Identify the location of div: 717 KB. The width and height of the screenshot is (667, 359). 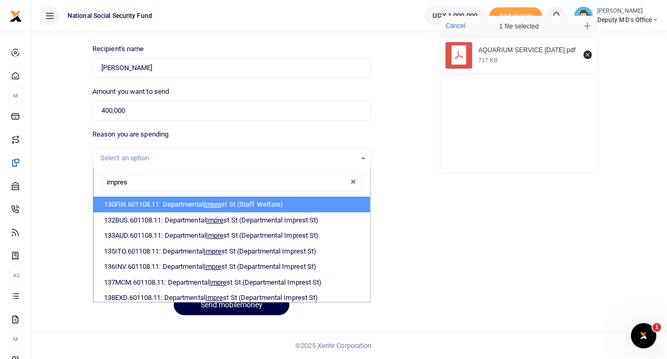
(488, 60).